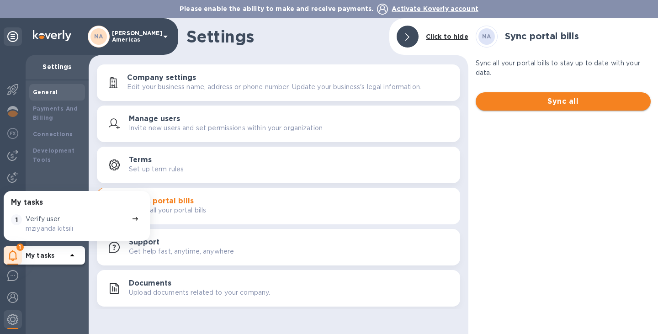 The height and width of the screenshot is (334, 658). I want to click on button: TermsSet up term rules, so click(278, 165).